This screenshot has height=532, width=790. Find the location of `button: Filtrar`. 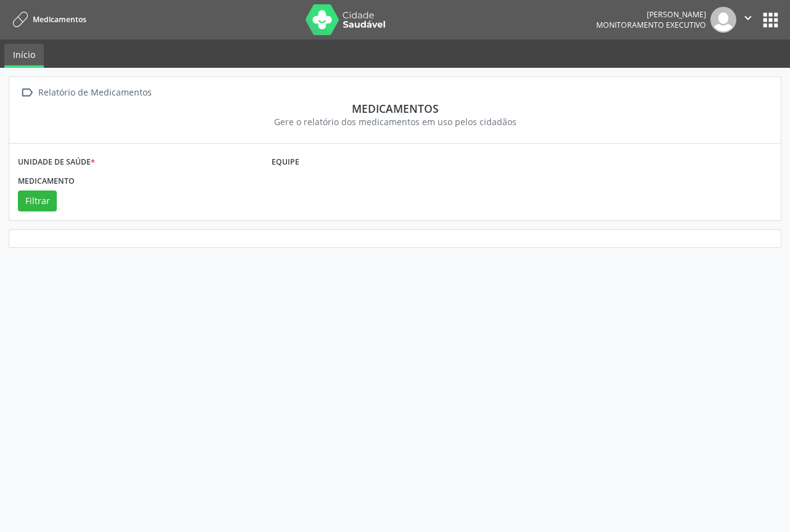

button: Filtrar is located at coordinates (37, 201).